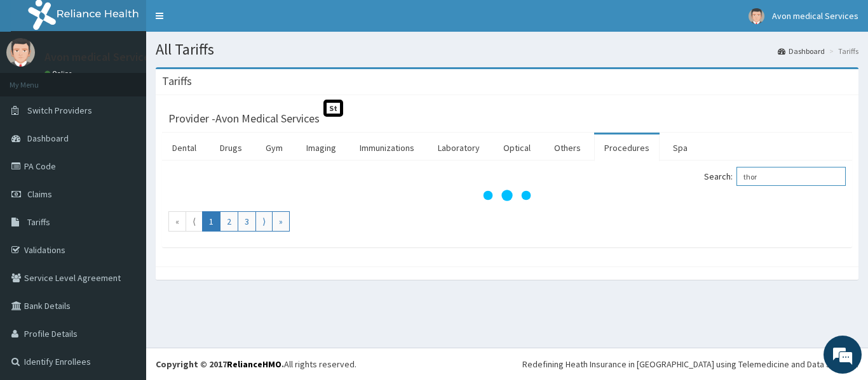  What do you see at coordinates (680, 148) in the screenshot?
I see `a: Spa` at bounding box center [680, 148].